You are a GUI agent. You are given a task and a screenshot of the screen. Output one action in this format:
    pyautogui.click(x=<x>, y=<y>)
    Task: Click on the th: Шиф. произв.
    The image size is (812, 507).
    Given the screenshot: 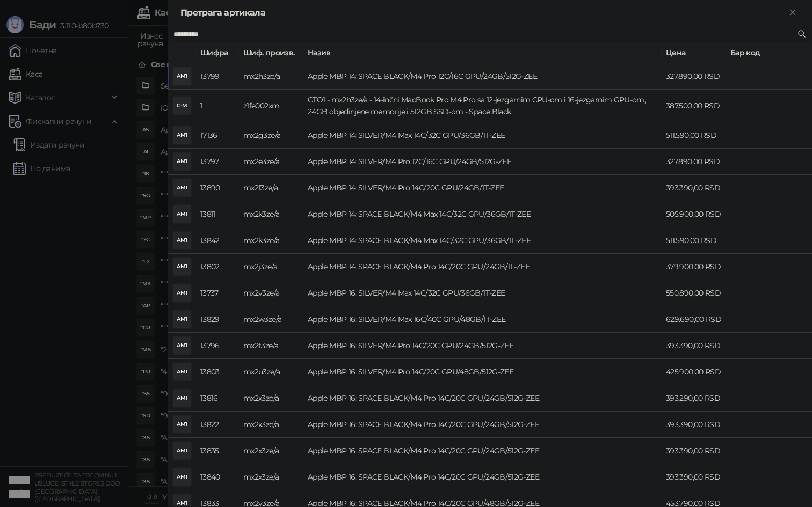 What is the action you would take?
    pyautogui.click(x=271, y=53)
    